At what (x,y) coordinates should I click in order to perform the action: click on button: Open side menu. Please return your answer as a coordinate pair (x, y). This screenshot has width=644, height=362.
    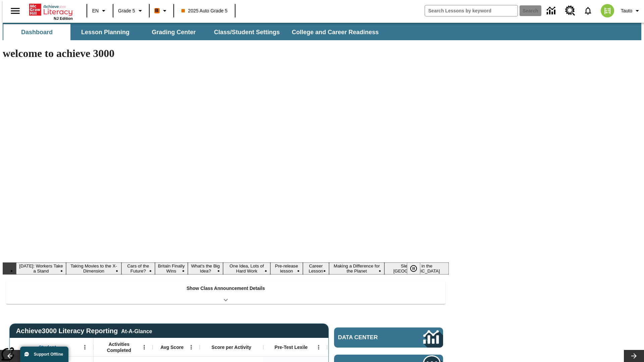
    Looking at the image, I should click on (15, 11).